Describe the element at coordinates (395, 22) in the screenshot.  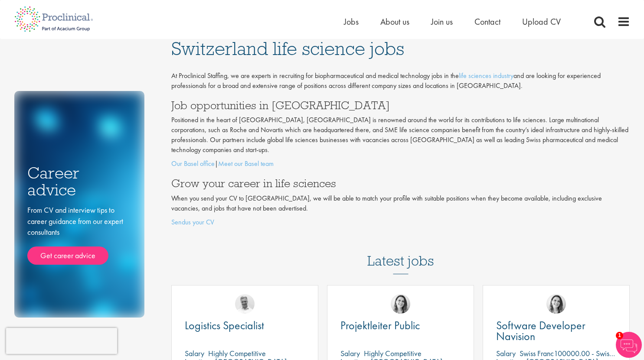
I see `span: About us` at that location.